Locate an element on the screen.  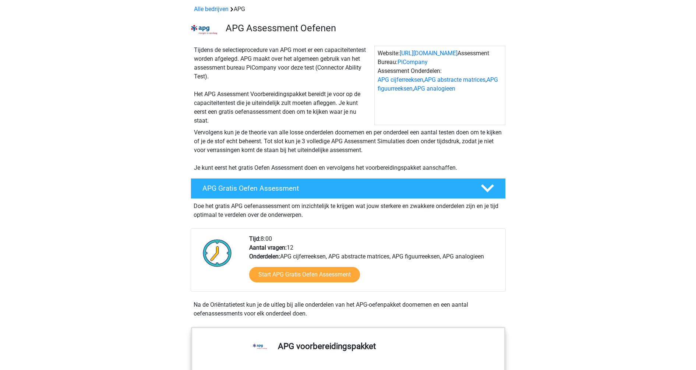
a: APG figuurreeksen is located at coordinates (437, 84).